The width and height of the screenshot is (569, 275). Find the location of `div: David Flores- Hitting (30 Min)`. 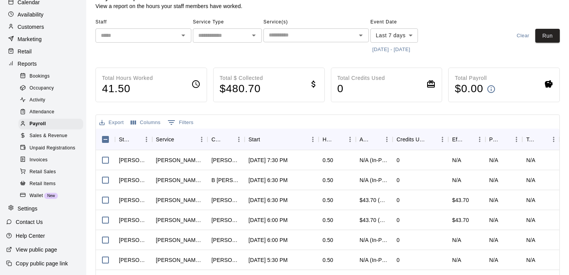

div: David Flores- Hitting (30 Min) is located at coordinates (180, 200).